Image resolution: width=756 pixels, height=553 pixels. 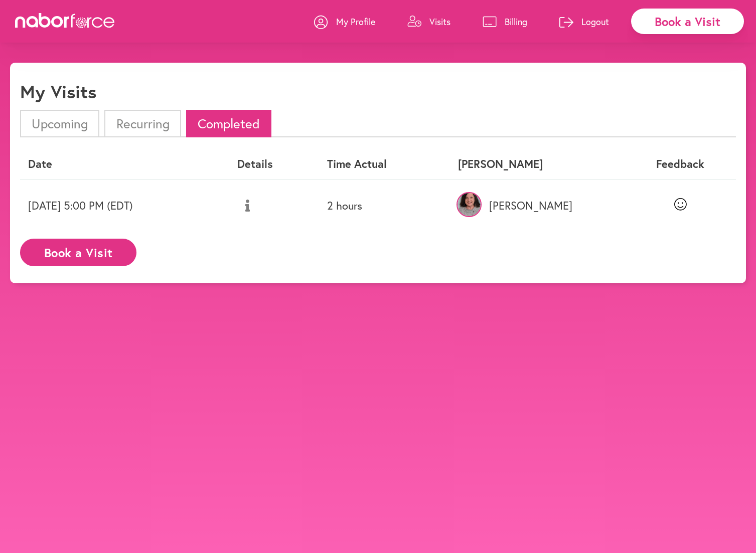 What do you see at coordinates (385, 164) in the screenshot?
I see `th: Time Actual` at bounding box center [385, 164].